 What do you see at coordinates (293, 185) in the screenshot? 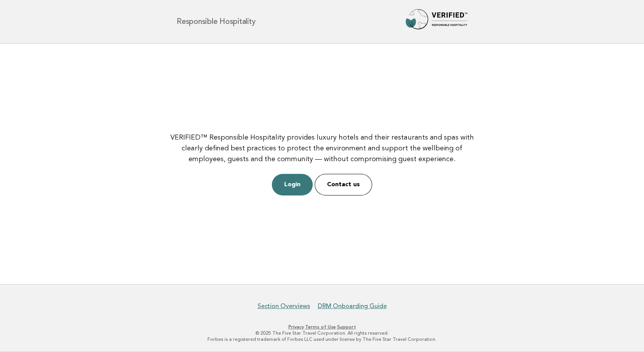
I see `a: Login` at bounding box center [293, 185].